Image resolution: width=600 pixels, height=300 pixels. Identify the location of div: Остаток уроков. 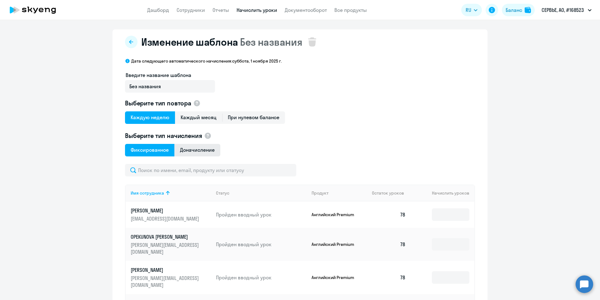
(391, 193).